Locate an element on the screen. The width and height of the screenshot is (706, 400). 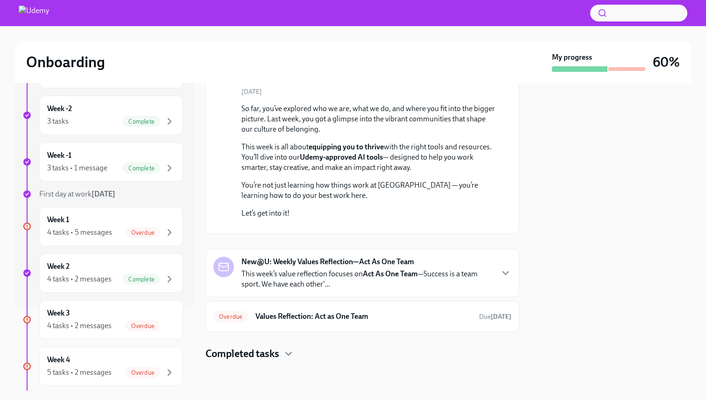
p: This week is all about with the right tools and resources. You’ll dive into our — designed to hel... is located at coordinates (369, 157).